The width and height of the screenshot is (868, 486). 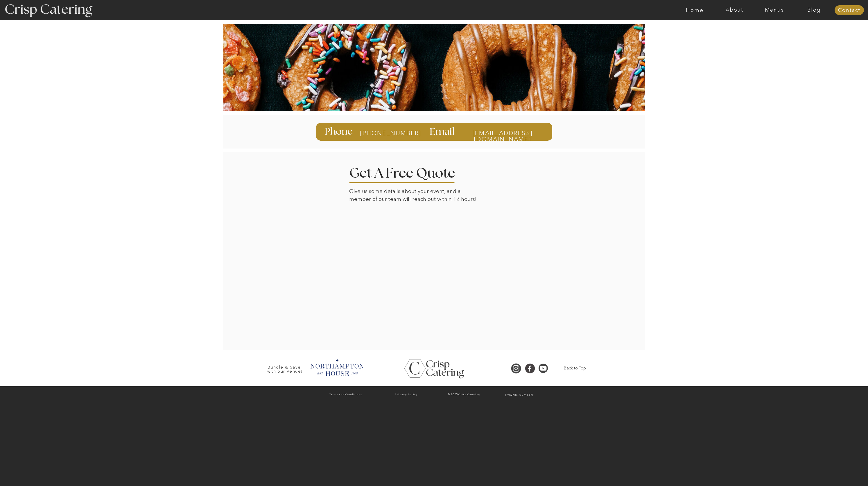 I want to click on a: About, so click(x=734, y=10).